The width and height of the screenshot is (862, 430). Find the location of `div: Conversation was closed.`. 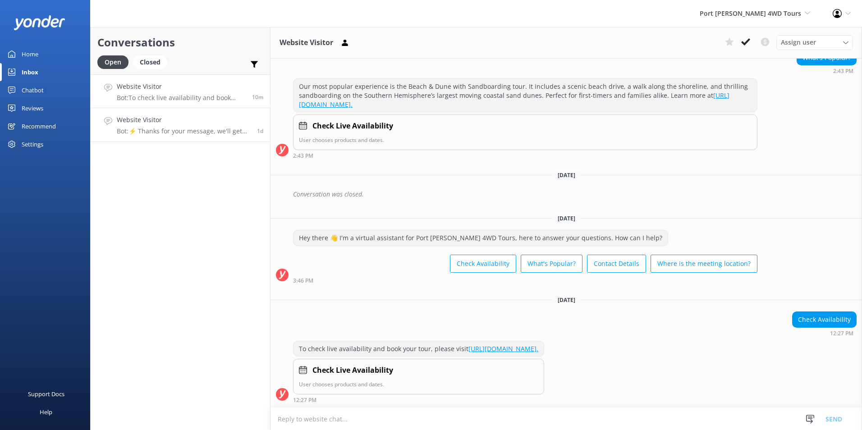

div: Conversation was closed. is located at coordinates (575, 194).